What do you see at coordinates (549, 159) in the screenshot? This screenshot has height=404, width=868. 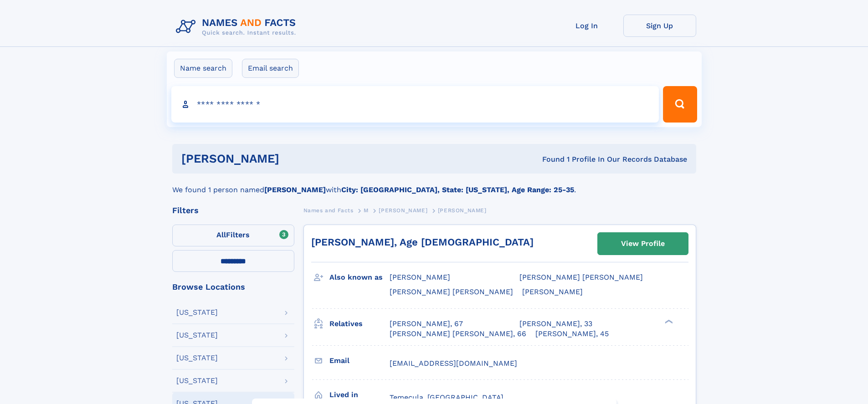 I see `div: Found 1 Profile In Our Records Database` at bounding box center [549, 159].